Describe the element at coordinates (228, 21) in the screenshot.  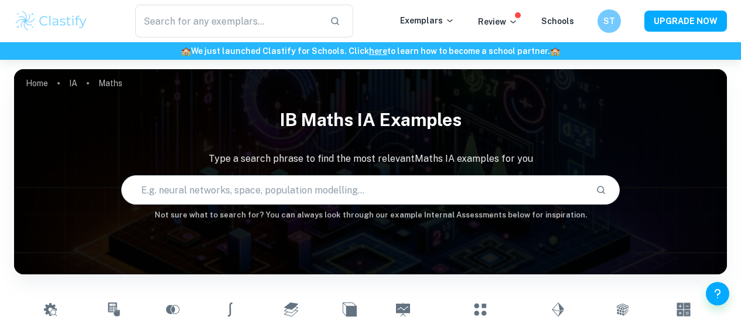
I see `input: Search for any exemplars...` at that location.